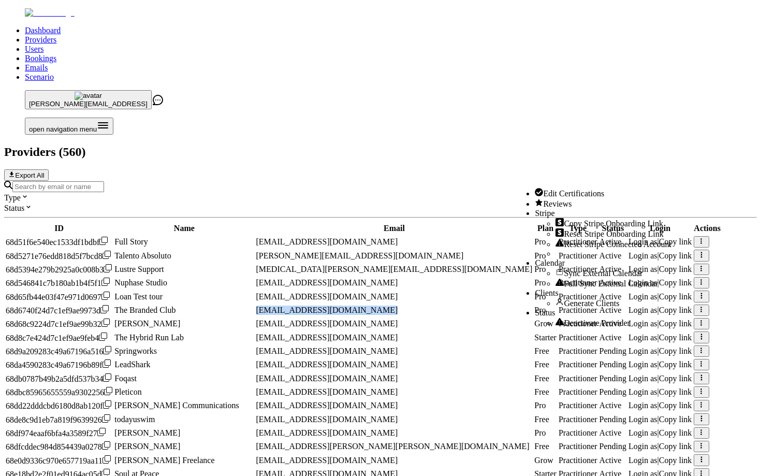 The height and width of the screenshot is (476, 761). I want to click on span: Sync External Calendar, so click(603, 273).